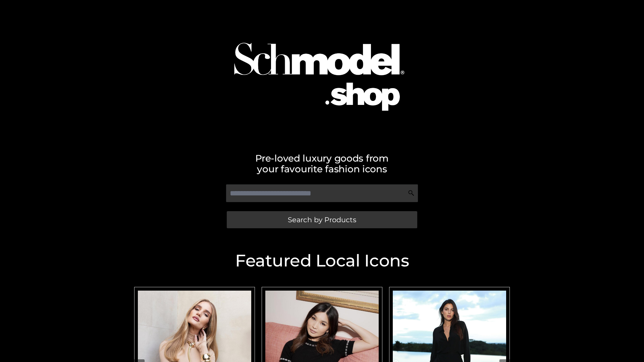 The height and width of the screenshot is (362, 644). Describe the element at coordinates (411, 193) in the screenshot. I see `img: Search Icon` at that location.